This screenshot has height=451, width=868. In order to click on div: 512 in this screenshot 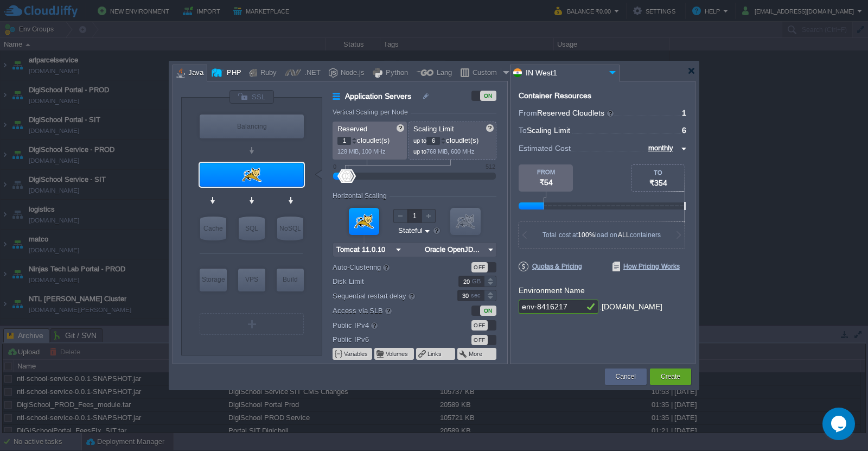, I will do `click(490, 167)`.